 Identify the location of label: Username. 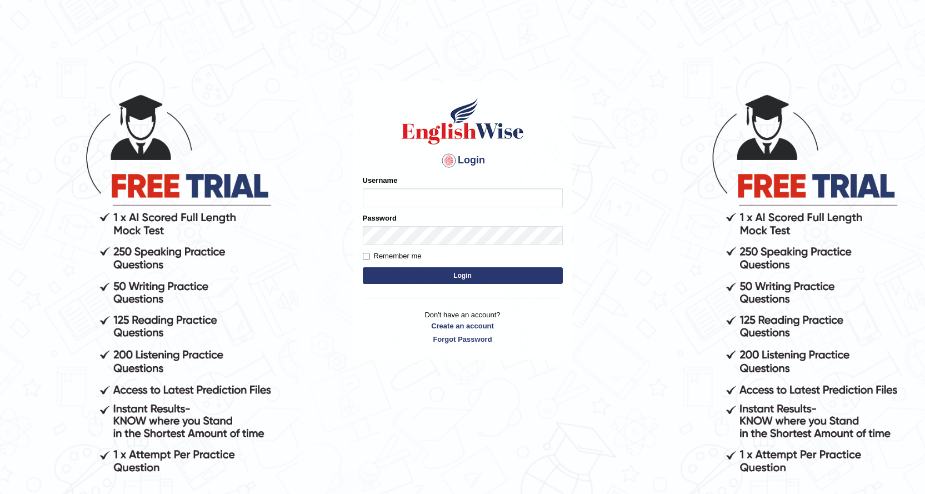
(380, 180).